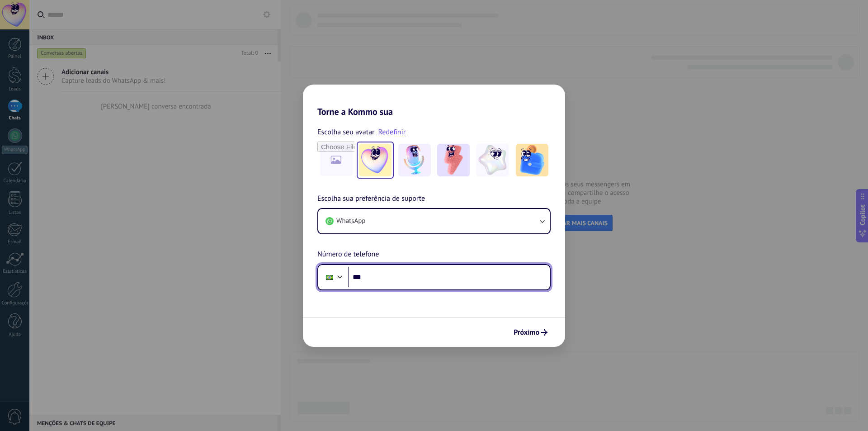  I want to click on span: WhatsApp, so click(351, 221).